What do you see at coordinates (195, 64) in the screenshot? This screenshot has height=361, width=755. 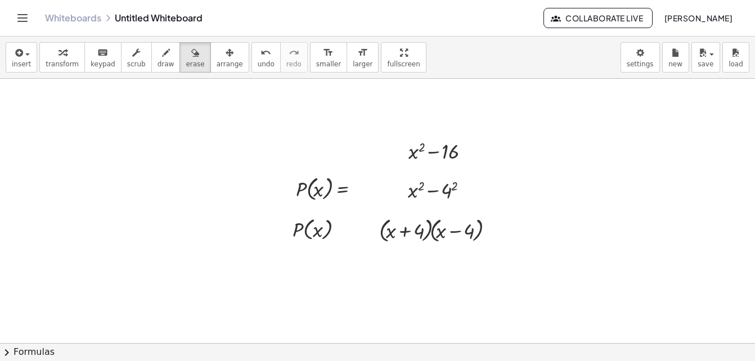 I see `span: erase` at bounding box center [195, 64].